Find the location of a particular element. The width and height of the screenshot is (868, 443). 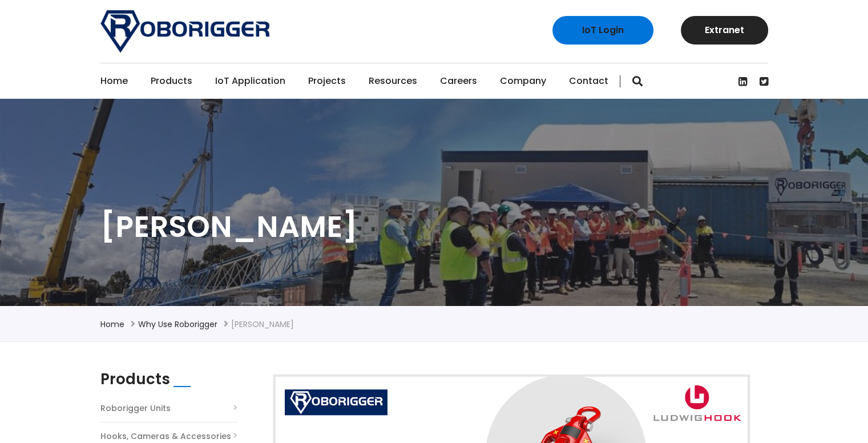

a: Extranet is located at coordinates (724, 30).